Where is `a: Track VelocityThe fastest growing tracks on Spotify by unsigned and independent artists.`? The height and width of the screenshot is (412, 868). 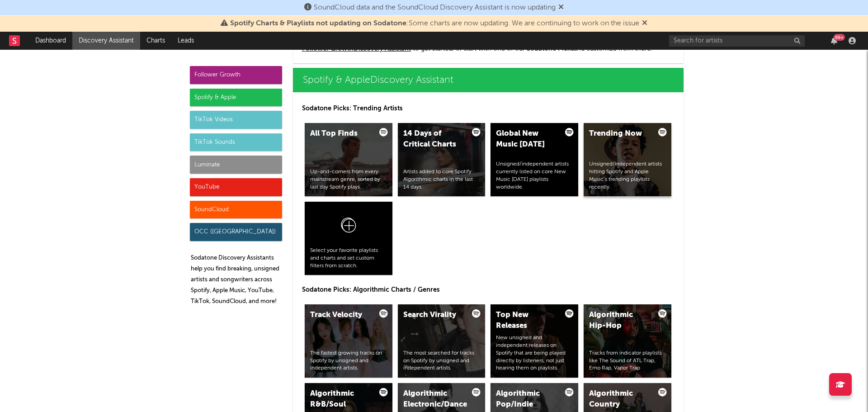
a: Track VelocityThe fastest growing tracks on Spotify by unsigned and independent artists. is located at coordinates (348, 341).